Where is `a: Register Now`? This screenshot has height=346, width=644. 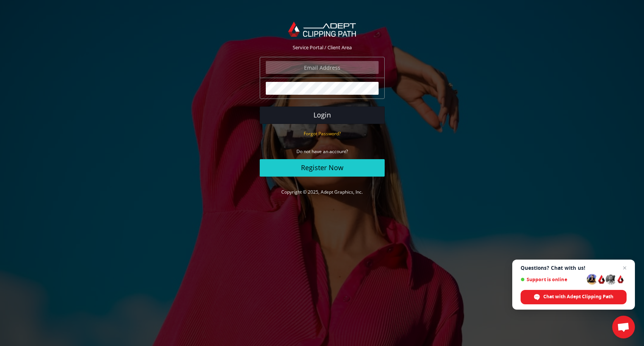 a: Register Now is located at coordinates (322, 168).